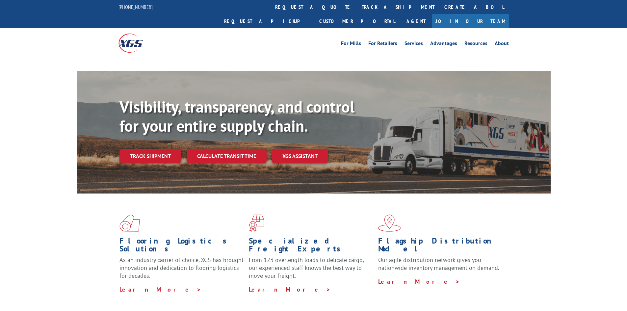 This screenshot has width=627, height=311. What do you see at coordinates (416, 21) in the screenshot?
I see `a: Agent` at bounding box center [416, 21].